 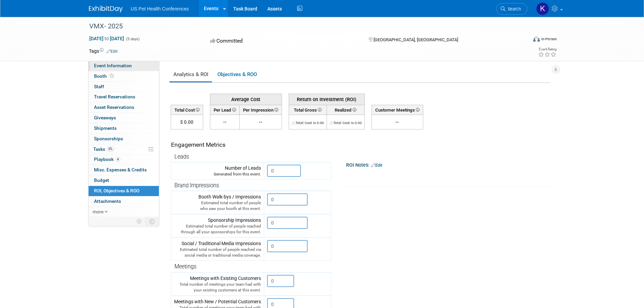 I want to click on div: ROI Notes:, so click(x=449, y=164).